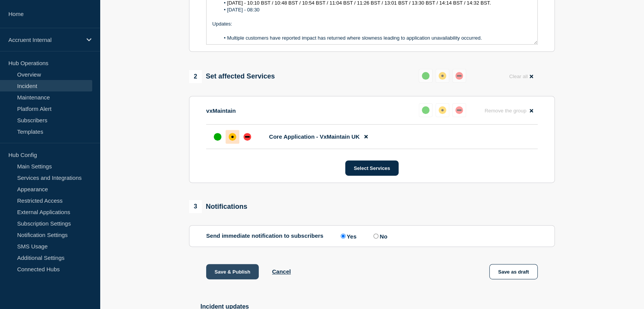  Describe the element at coordinates (232, 77) in the screenshot. I see `div: Set affected Services` at that location.